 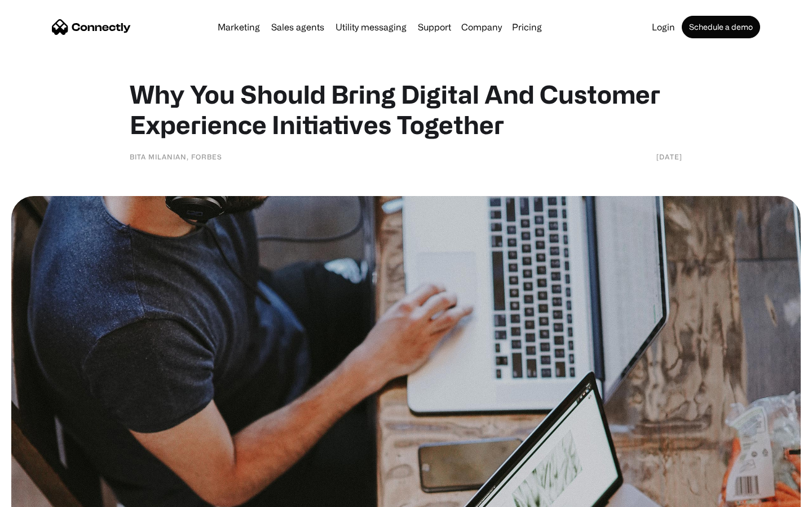 What do you see at coordinates (527, 27) in the screenshot?
I see `a: Pricing` at bounding box center [527, 27].